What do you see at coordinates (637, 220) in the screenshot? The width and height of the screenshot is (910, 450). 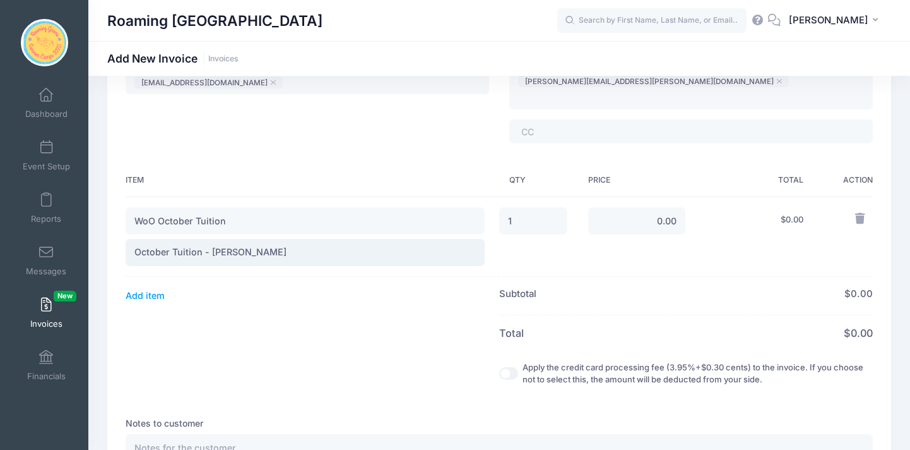 I see `input: 0.00` at bounding box center [637, 220].